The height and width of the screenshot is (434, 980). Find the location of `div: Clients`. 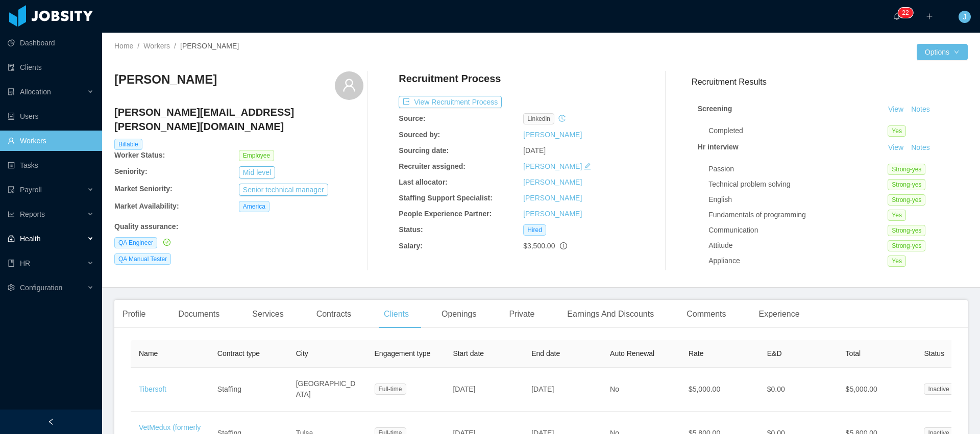

div: Clients is located at coordinates (396, 314).